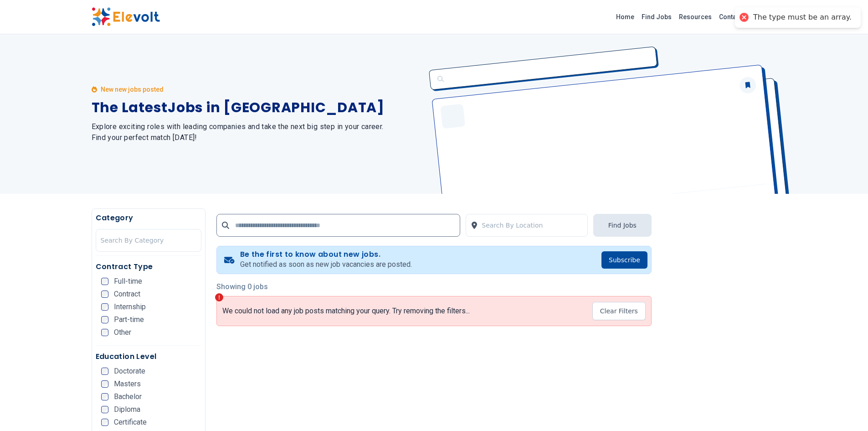 This screenshot has height=431, width=868. Describe the element at coordinates (624, 260) in the screenshot. I see `button: Subscribe` at that location.